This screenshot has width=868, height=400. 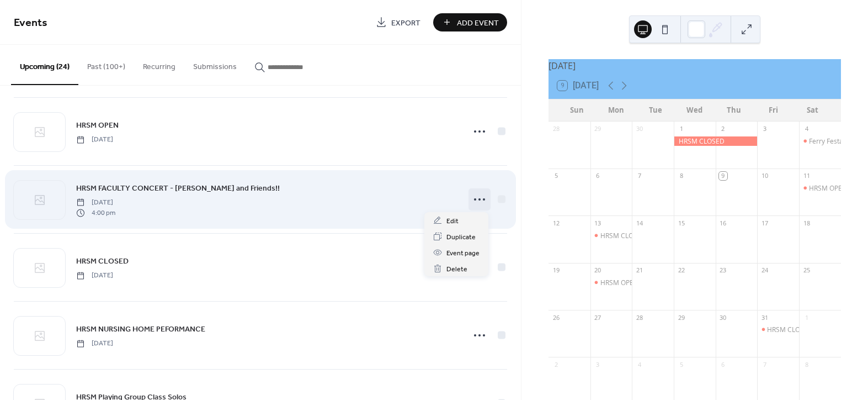 I want to click on div: 23, so click(x=723, y=270).